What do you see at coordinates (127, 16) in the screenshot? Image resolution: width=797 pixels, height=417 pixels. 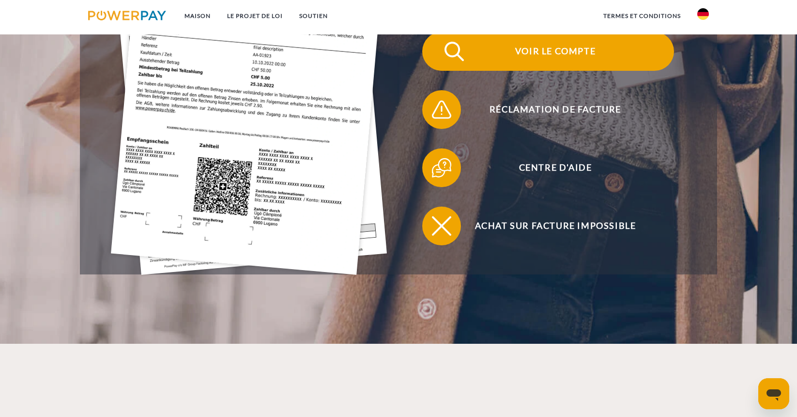 I see `img: logo-powerpay.svg` at bounding box center [127, 16].